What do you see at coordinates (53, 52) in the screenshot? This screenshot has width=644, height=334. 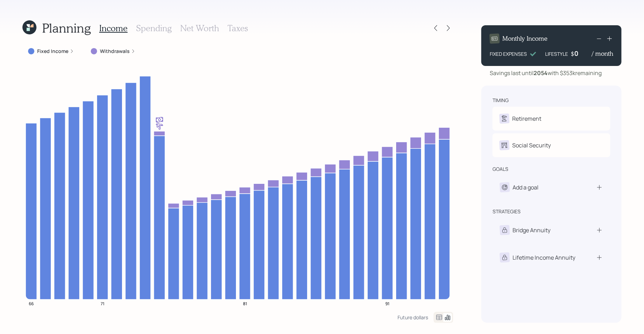 I see `label: Fixed Income` at bounding box center [53, 52].